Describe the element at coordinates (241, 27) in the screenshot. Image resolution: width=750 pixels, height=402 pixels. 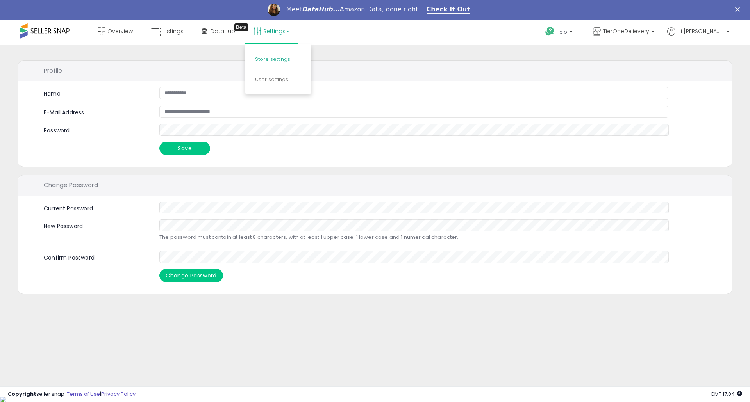
I see `div: Tooltip anchor` at that location.